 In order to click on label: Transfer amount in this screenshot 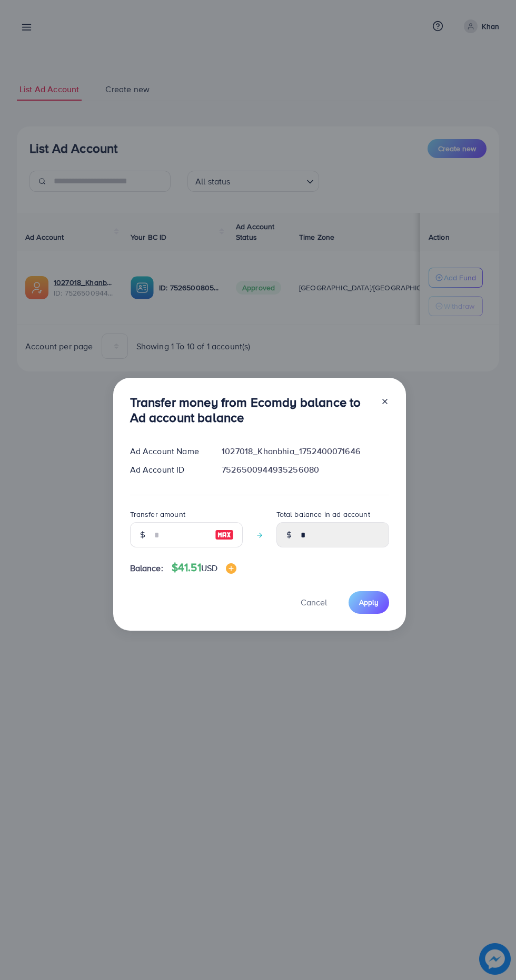, I will do `click(158, 514)`.